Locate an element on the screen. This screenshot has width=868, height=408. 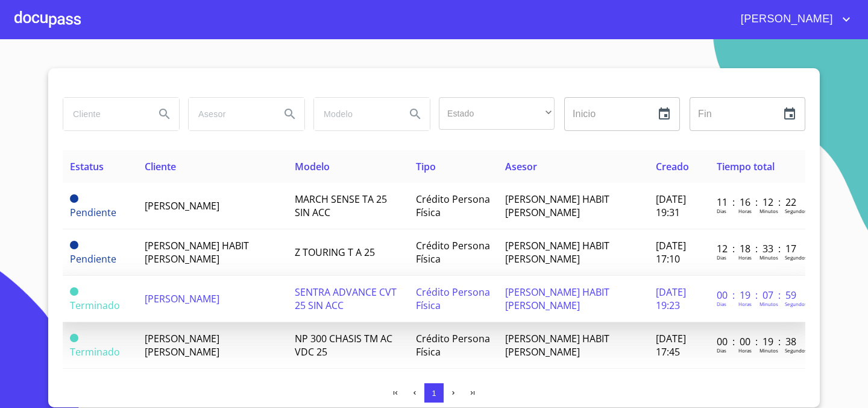
span: Cliente is located at coordinates (161, 166).